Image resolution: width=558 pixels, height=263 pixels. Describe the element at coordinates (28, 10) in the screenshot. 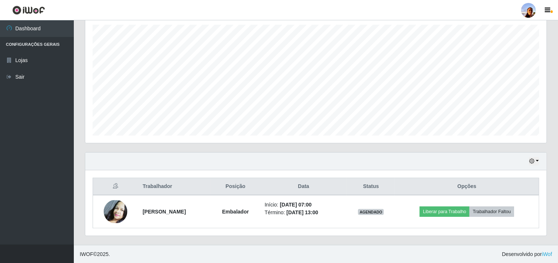

I see `img: CoreUI Logo` at that location.